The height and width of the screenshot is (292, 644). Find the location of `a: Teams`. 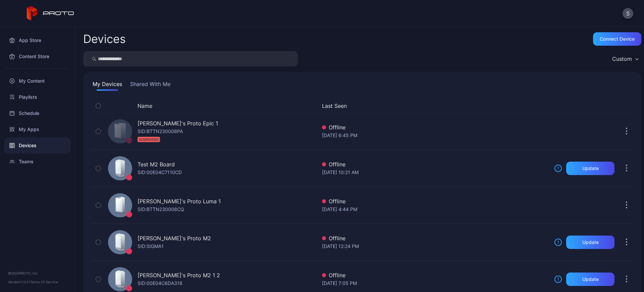

a: Teams is located at coordinates (37, 162).